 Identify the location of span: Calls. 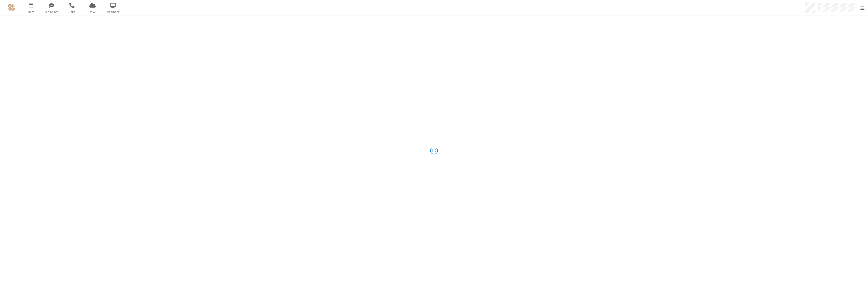
(72, 12).